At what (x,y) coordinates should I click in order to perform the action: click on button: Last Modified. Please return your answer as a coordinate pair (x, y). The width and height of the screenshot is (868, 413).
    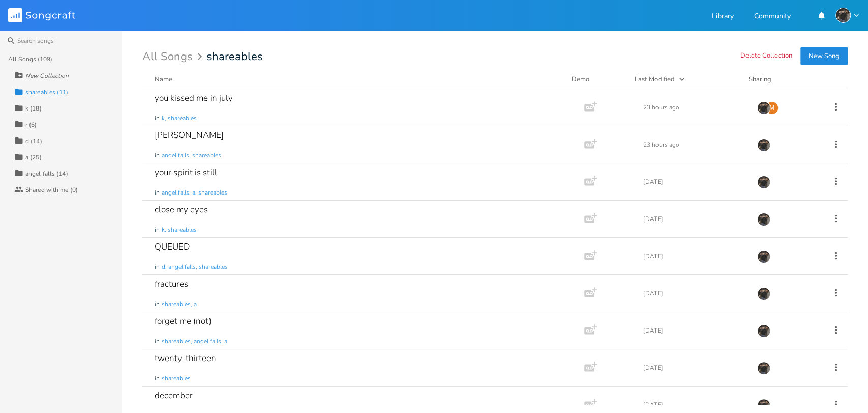
    Looking at the image, I should click on (685, 79).